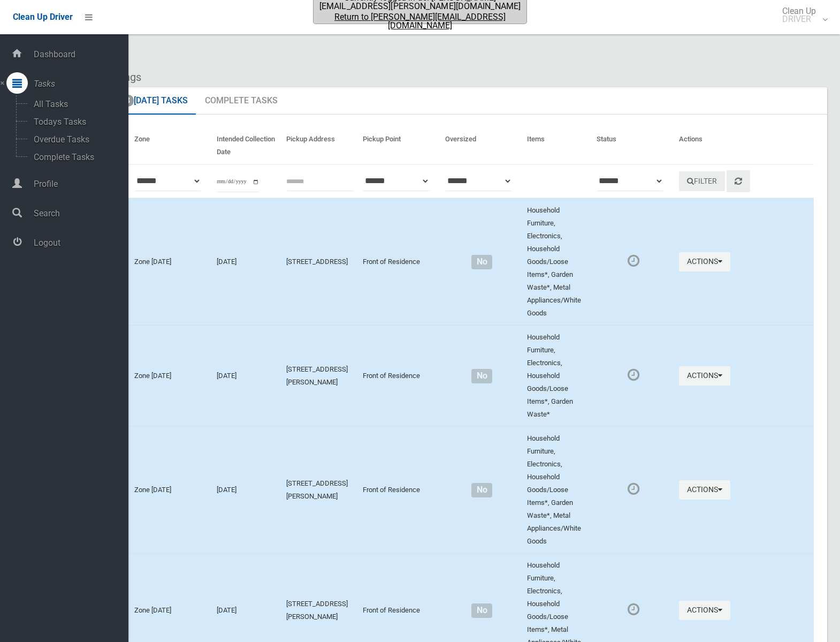  I want to click on span: Clean Up Driver, so click(43, 16).